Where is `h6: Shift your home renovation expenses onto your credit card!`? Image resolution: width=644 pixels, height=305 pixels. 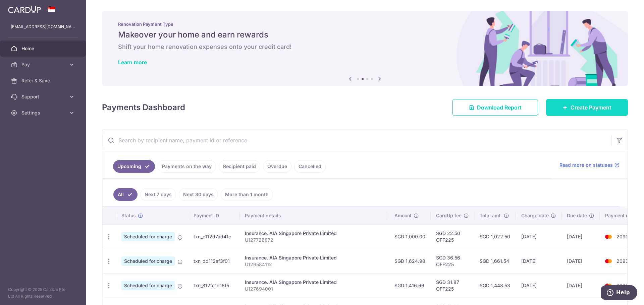
h6: Shift your home renovation expenses onto your credit card! is located at coordinates (365, 47).